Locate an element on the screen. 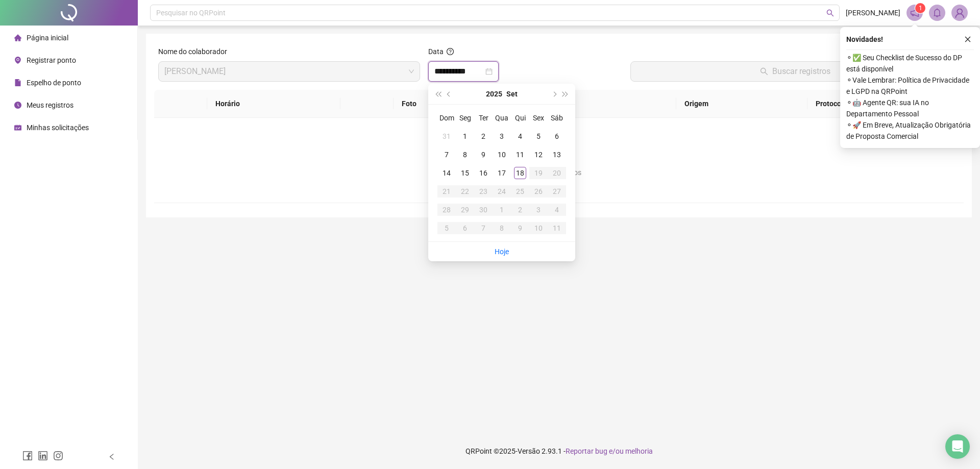 The image size is (980, 469). div: 25 is located at coordinates (520, 191).